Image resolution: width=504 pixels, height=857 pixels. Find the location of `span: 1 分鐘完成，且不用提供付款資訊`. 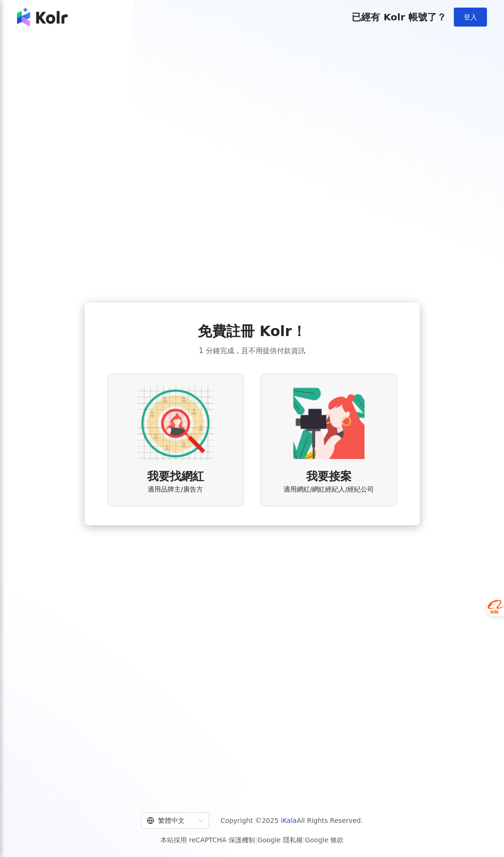

span: 1 分鐘完成，且不用提供付款資訊 is located at coordinates (252, 350).